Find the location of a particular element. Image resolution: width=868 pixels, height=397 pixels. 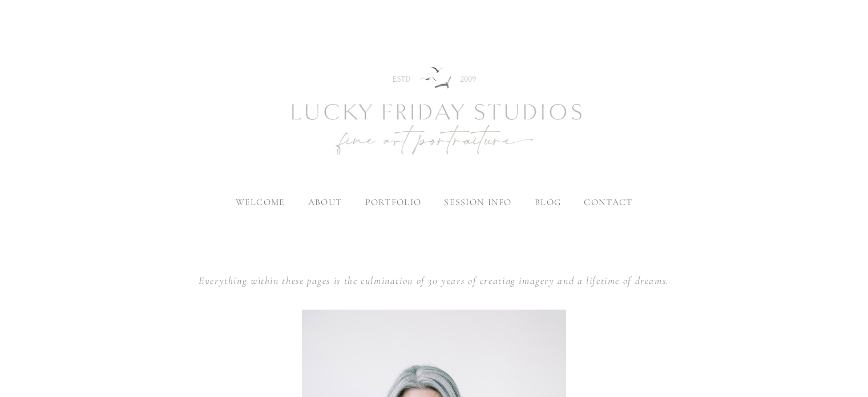

a: contact is located at coordinates (608, 203).